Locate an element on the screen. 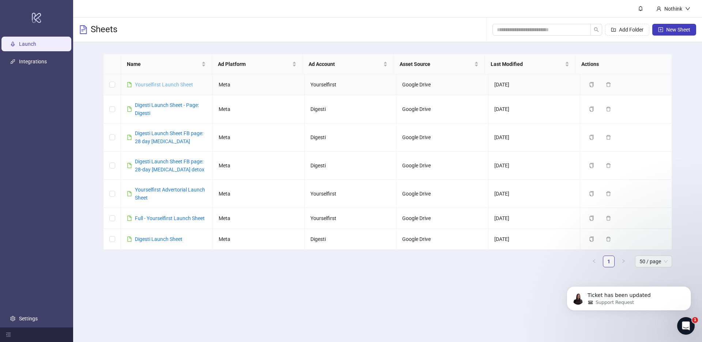  div: ticket update from Laura, 23h ago. Support Request is located at coordinates (73, 27).